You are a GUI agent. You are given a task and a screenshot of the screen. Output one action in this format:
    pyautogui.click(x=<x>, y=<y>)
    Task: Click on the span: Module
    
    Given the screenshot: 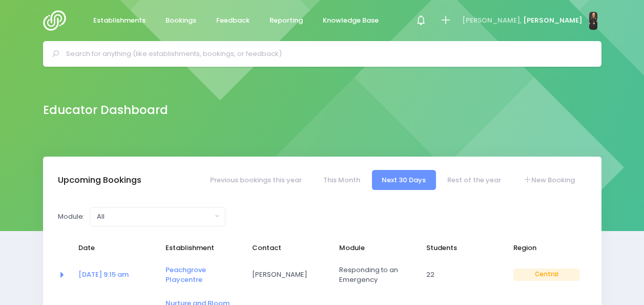 What is the action you would take?
    pyautogui.click(x=372, y=248)
    